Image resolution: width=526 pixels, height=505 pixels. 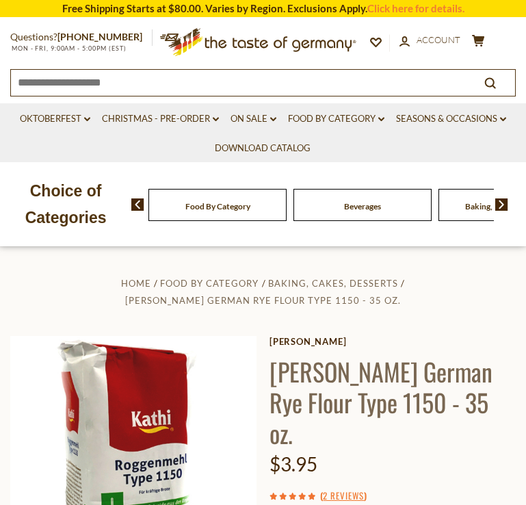 What do you see at coordinates (136, 283) in the screenshot?
I see `span: Home` at bounding box center [136, 283].